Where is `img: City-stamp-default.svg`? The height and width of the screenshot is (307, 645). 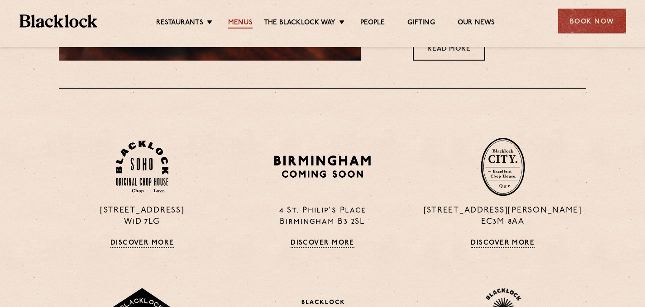
img: City-stamp-default.svg is located at coordinates (503, 167).